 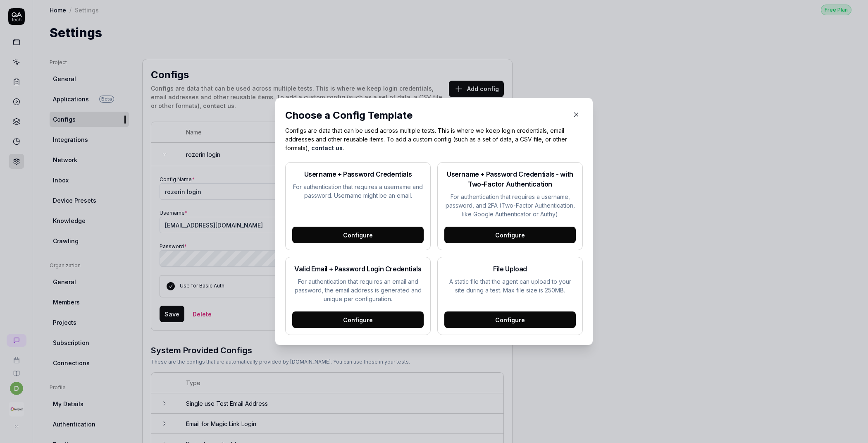 I want to click on a: contact us, so click(x=327, y=148).